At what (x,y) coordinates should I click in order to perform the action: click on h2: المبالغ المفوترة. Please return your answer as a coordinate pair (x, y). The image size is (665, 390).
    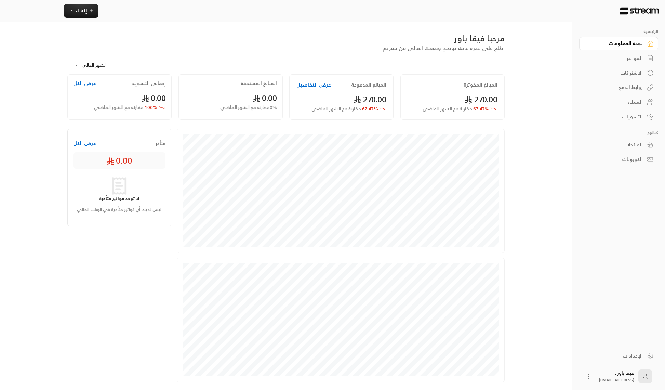
    Looking at the image, I should click on (481, 85).